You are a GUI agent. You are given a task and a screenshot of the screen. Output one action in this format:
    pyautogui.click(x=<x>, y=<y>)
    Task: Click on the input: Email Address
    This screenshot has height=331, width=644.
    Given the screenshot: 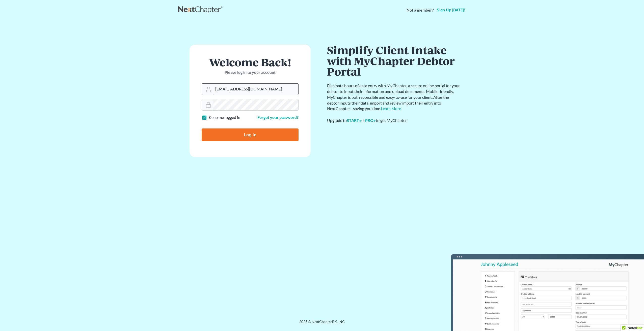 What is the action you would take?
    pyautogui.click(x=255, y=90)
    